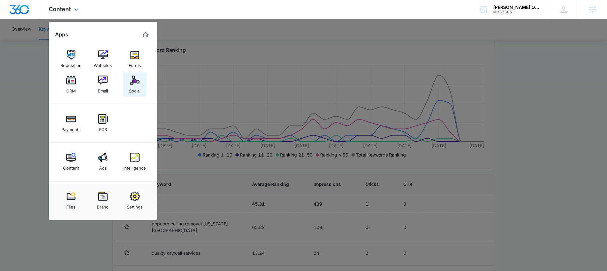 This screenshot has height=271, width=607. I want to click on div: v 4.0.25, so click(25, 13).